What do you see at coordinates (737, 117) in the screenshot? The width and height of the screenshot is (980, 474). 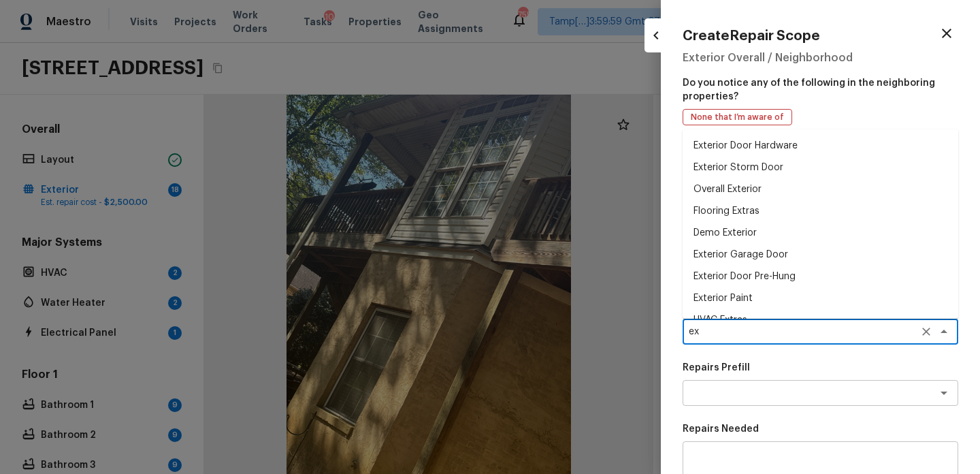 I see `span: None that I’m aware of` at bounding box center [737, 117].